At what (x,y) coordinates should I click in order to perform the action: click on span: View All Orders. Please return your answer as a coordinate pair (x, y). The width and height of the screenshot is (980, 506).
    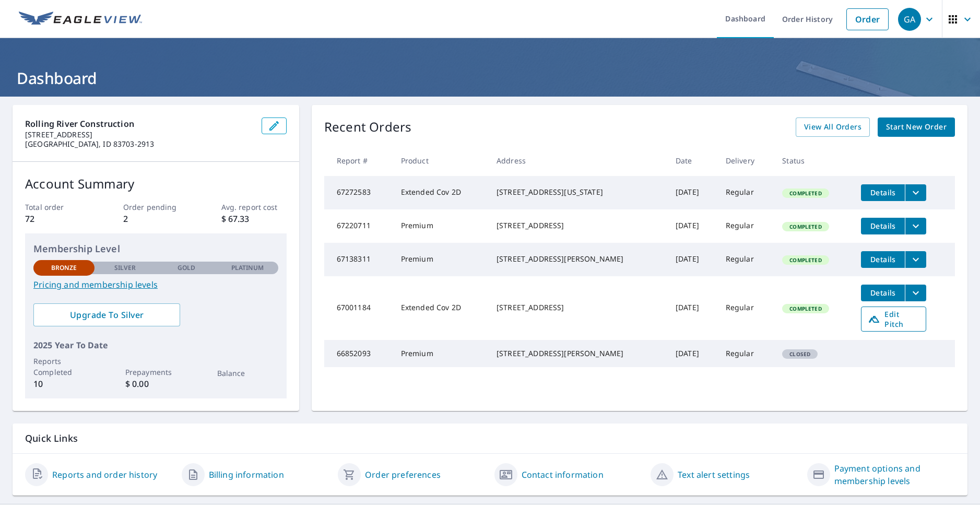
    Looking at the image, I should click on (833, 126).